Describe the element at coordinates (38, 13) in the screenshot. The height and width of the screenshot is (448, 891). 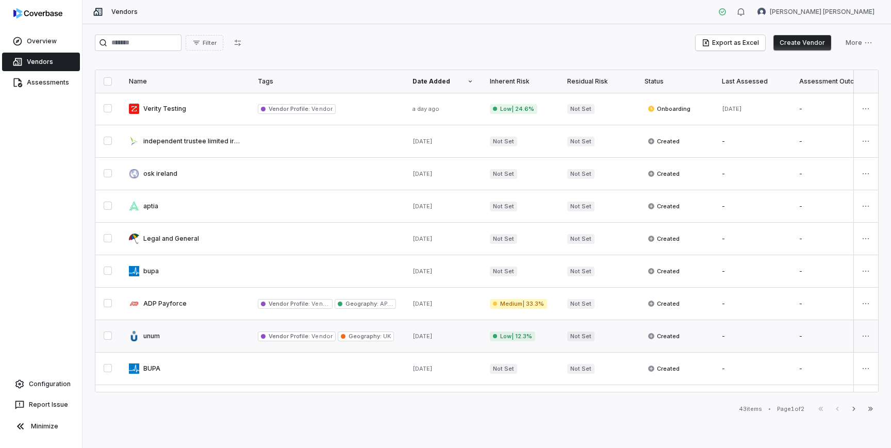
I see `img: logo-D7KZi-bG.svg` at that location.